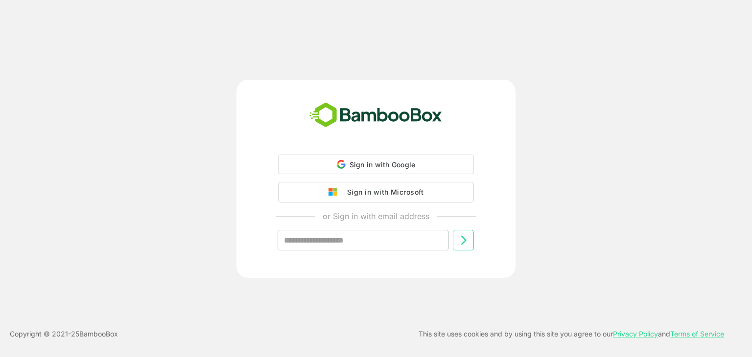  Describe the element at coordinates (382, 164) in the screenshot. I see `span: Sign in with Google` at that location.